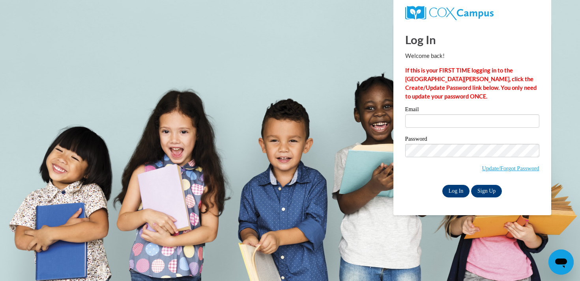 The image size is (580, 281). Describe the element at coordinates (472, 39) in the screenshot. I see `h1: Log In` at that location.